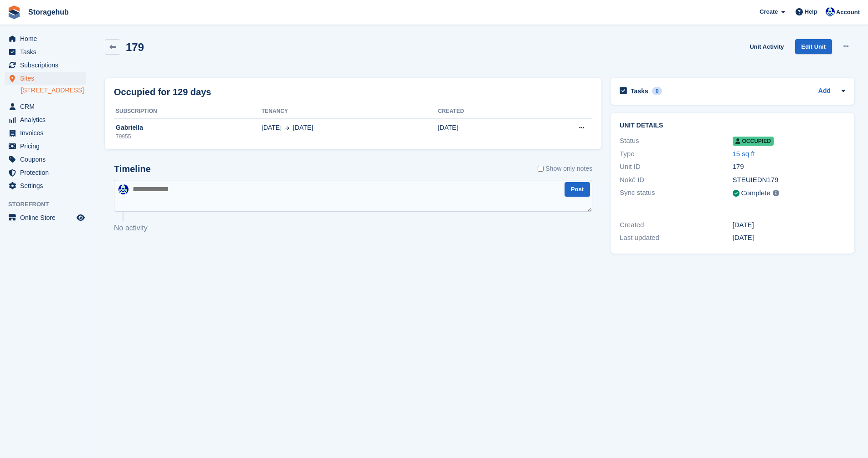 This screenshot has width=868, height=458. I want to click on div: 0, so click(657, 91).